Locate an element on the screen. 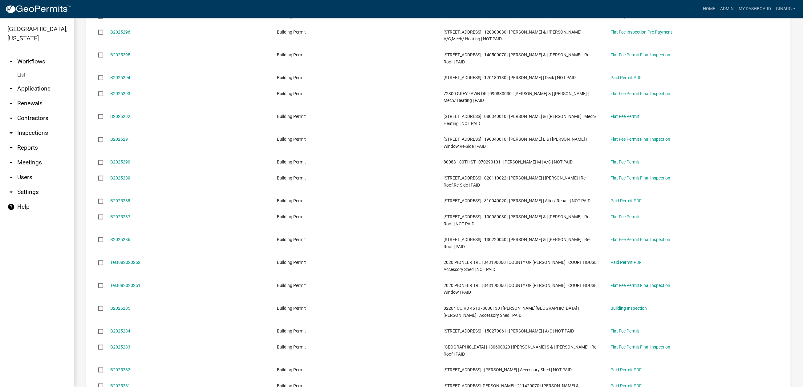 The width and height of the screenshot is (803, 387). span: 83354 140TH ST | 020110022 | BERGLUND,LAUREN | PETER BERGLUND | Re-Roof,Re-Side | PAID is located at coordinates (515, 181).